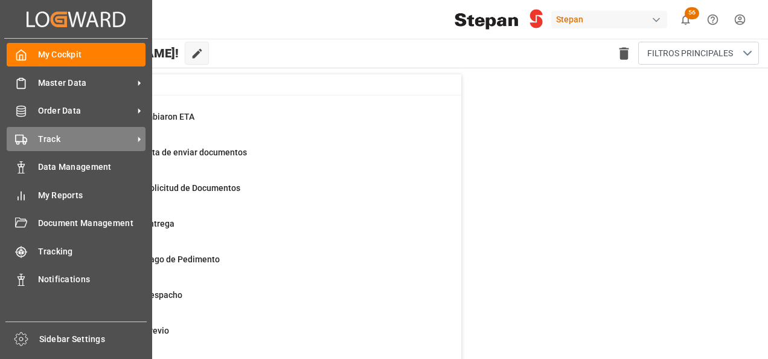  Describe the element at coordinates (86, 83) in the screenshot. I see `span: Master Data` at that location.